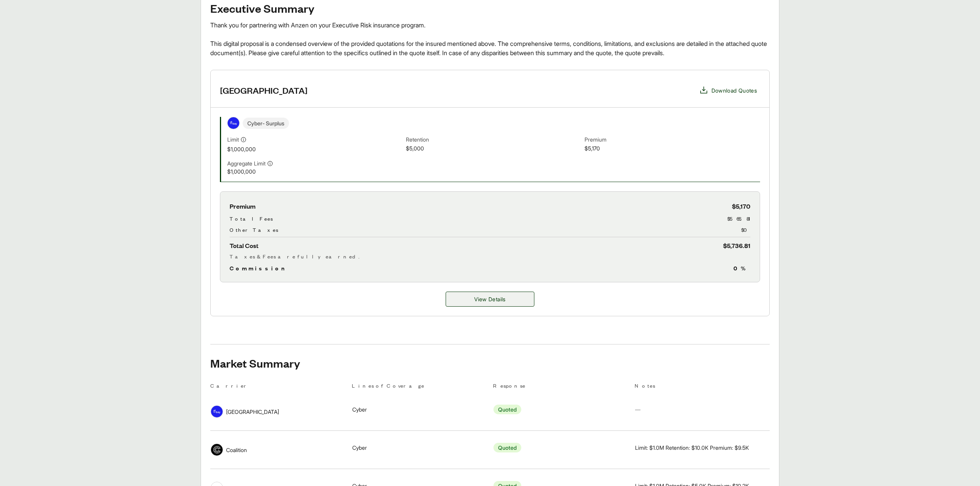 Image resolution: width=980 pixels, height=486 pixels. What do you see at coordinates (490, 256) in the screenshot?
I see `div: Taxes & Fees are fully earned.` at bounding box center [490, 256].